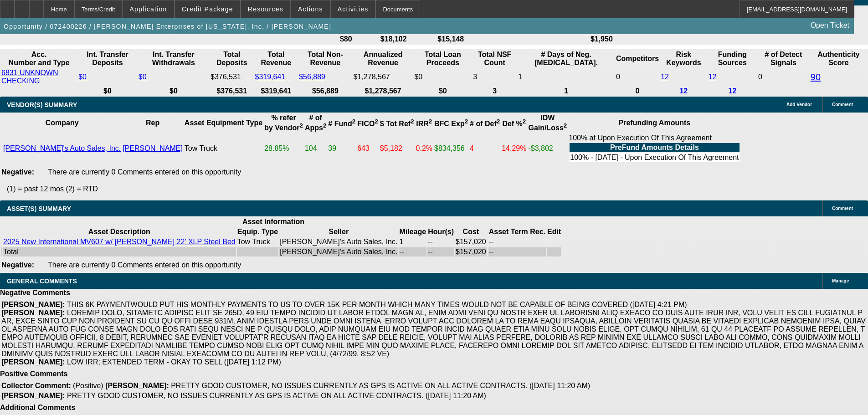 The height and width of the screenshot is (415, 868). I want to click on th: Int. Transfer Withdrawals, so click(173, 59).